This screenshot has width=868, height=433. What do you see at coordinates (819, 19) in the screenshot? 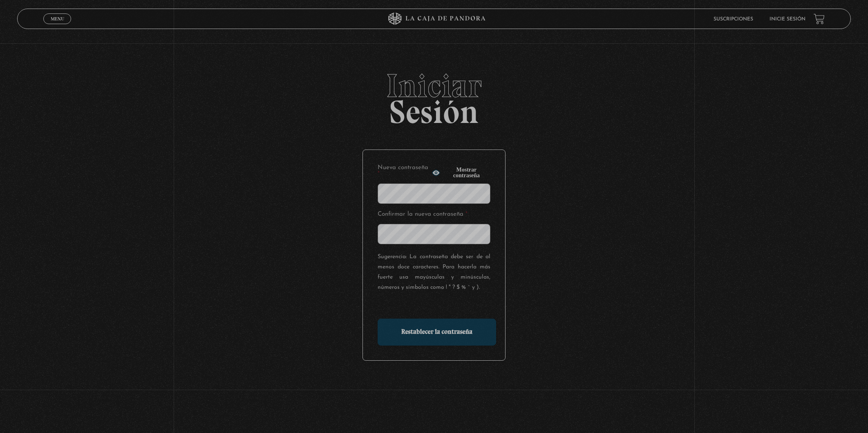
I see `a: View your shopping cart` at bounding box center [819, 19].